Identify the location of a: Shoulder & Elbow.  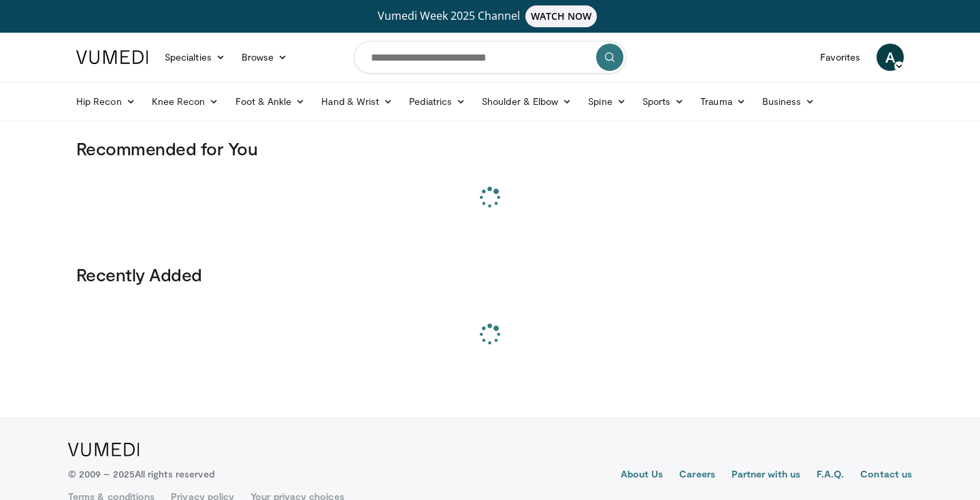
(527, 101).